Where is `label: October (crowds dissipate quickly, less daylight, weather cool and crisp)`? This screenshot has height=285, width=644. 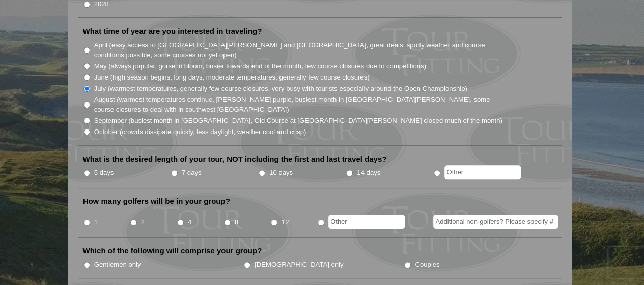 label: October (crowds dissipate quickly, less daylight, weather cool and crisp) is located at coordinates (200, 132).